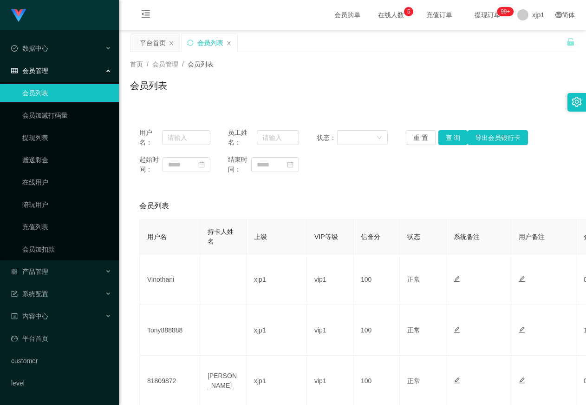  Describe the element at coordinates (149, 85) in the screenshot. I see `h1: 会员列表` at that location.